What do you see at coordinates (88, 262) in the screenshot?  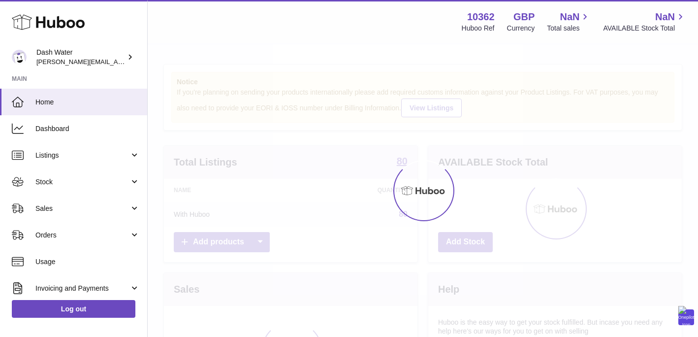 I see `span: Usage` at bounding box center [88, 262].